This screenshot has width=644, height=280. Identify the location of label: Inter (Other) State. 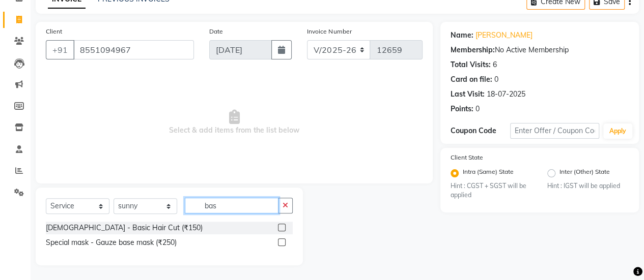
(585, 173).